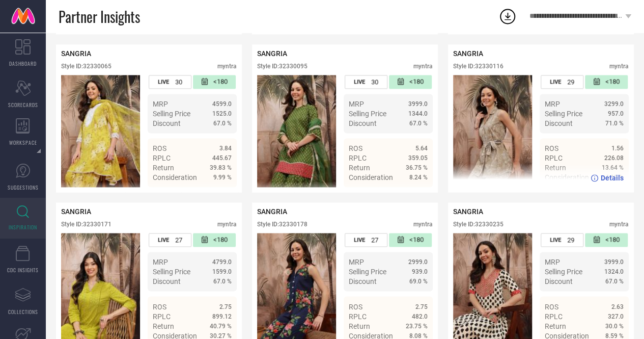  I want to click on span: Consideration, so click(175, 177).